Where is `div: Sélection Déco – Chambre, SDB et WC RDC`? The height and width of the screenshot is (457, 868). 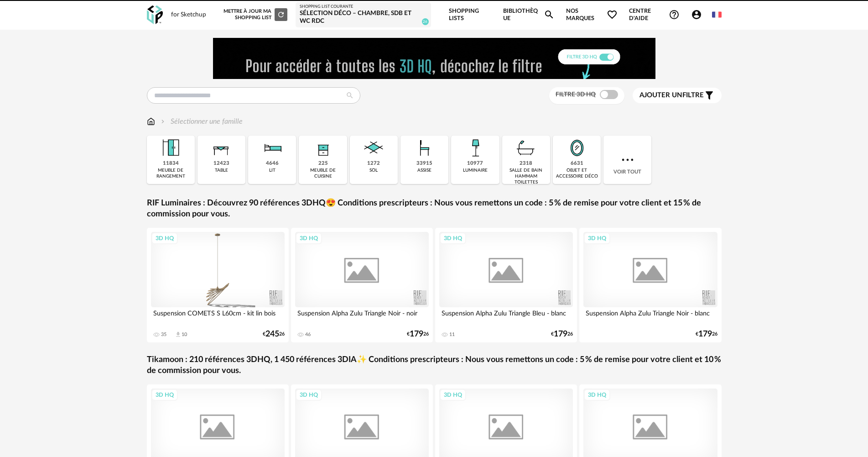 div: Sélection Déco – Chambre, SDB et WC RDC is located at coordinates (363, 17).